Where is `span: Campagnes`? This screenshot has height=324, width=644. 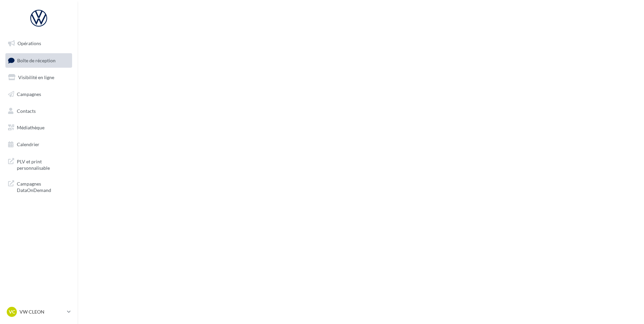
span: Campagnes is located at coordinates (29, 94).